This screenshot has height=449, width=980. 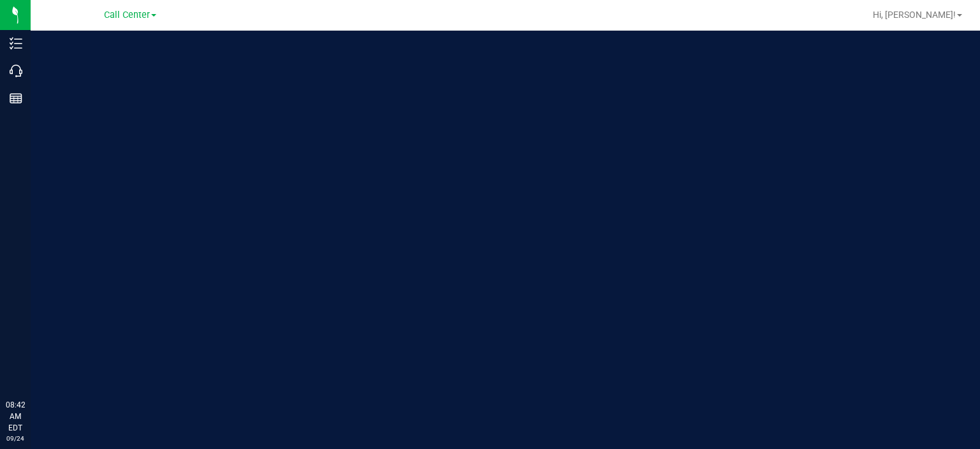 I want to click on p: 08:42 AM EDT, so click(x=15, y=417).